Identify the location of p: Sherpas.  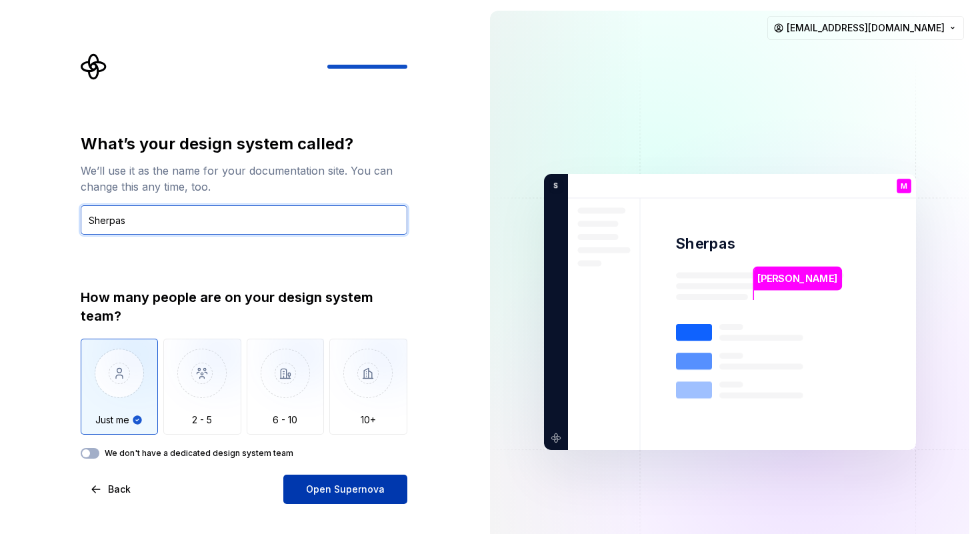
(705, 243).